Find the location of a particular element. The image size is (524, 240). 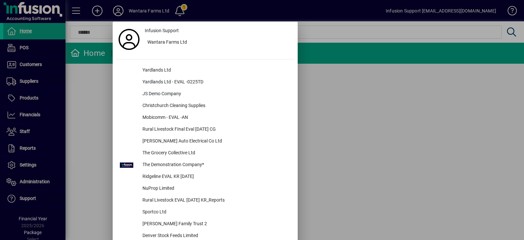

a: Infusion Support is located at coordinates (218, 31).